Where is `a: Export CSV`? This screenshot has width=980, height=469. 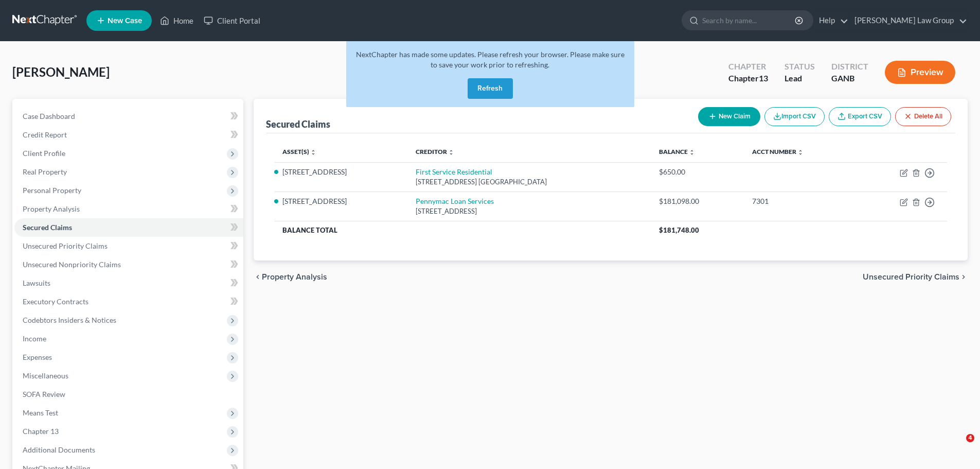
a: Export CSV is located at coordinates (859, 116).